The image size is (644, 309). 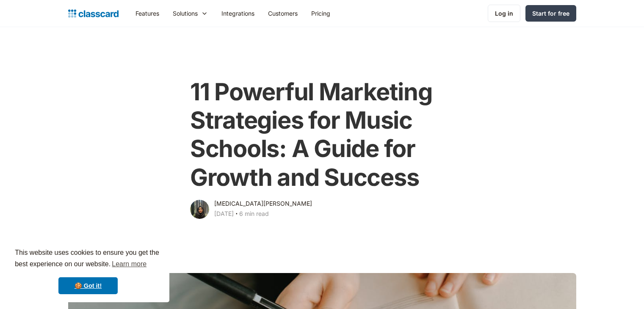 What do you see at coordinates (504, 13) in the screenshot?
I see `a: Log in` at bounding box center [504, 13].